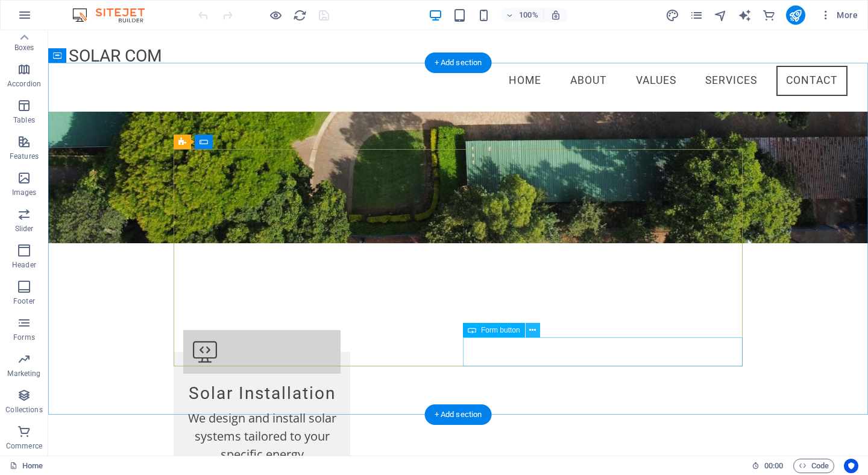  What do you see at coordinates (115, 15) in the screenshot?
I see `img: Editor Logo` at bounding box center [115, 15].